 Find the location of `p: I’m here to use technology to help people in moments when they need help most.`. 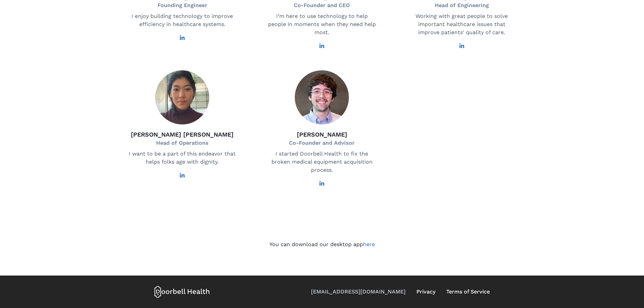

p: I’m here to use technology to help people in moments when they need help most. is located at coordinates (322, 24).